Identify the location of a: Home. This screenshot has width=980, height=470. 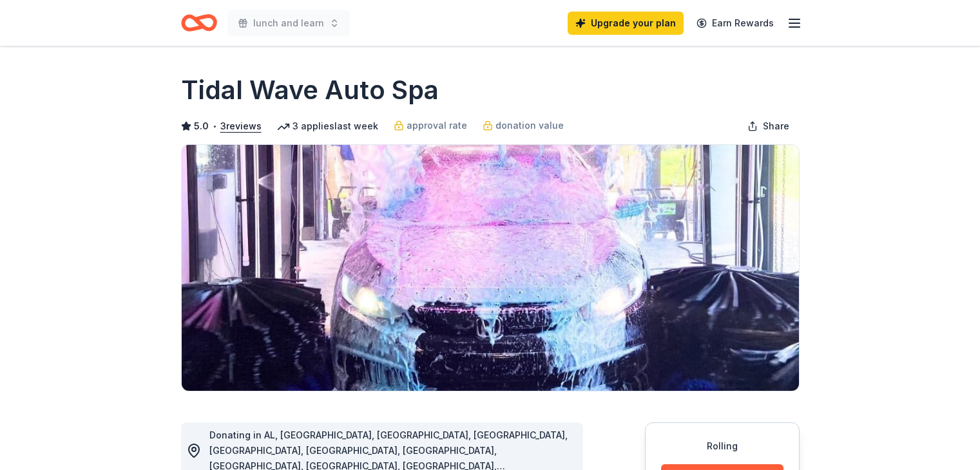
(199, 22).